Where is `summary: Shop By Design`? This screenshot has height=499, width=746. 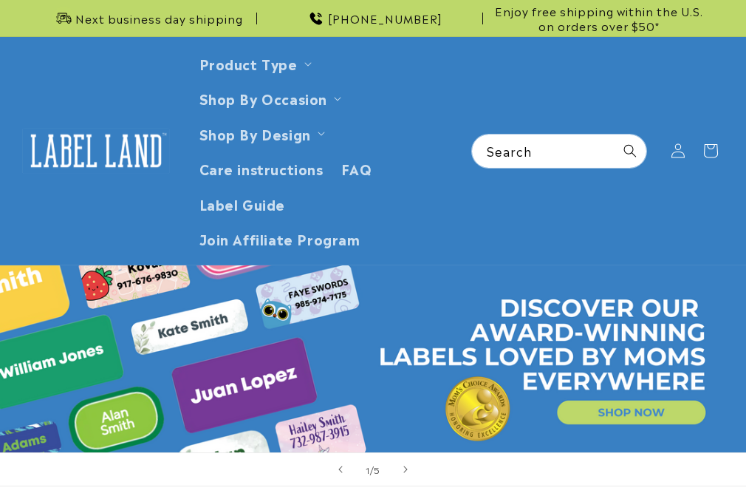 summary: Shop By Design is located at coordinates (261, 133).